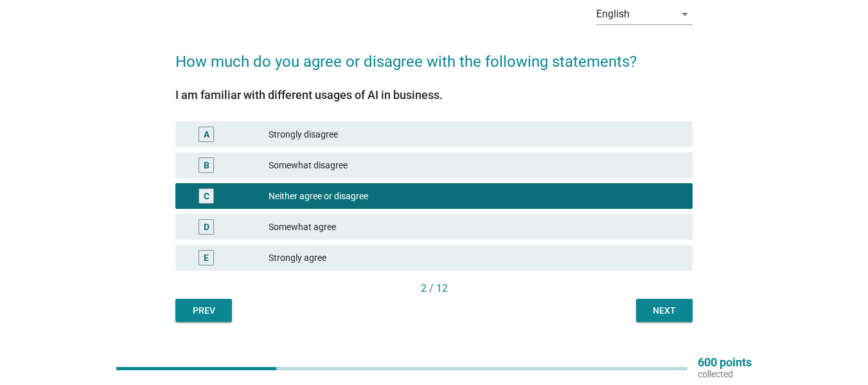 This screenshot has height=385, width=868. I want to click on div: A, so click(206, 135).